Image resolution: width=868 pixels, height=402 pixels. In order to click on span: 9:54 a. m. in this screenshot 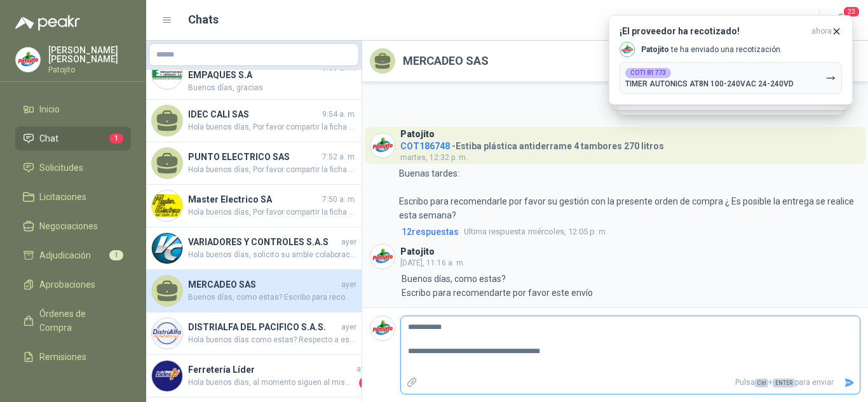, I will do `click(339, 114)`.